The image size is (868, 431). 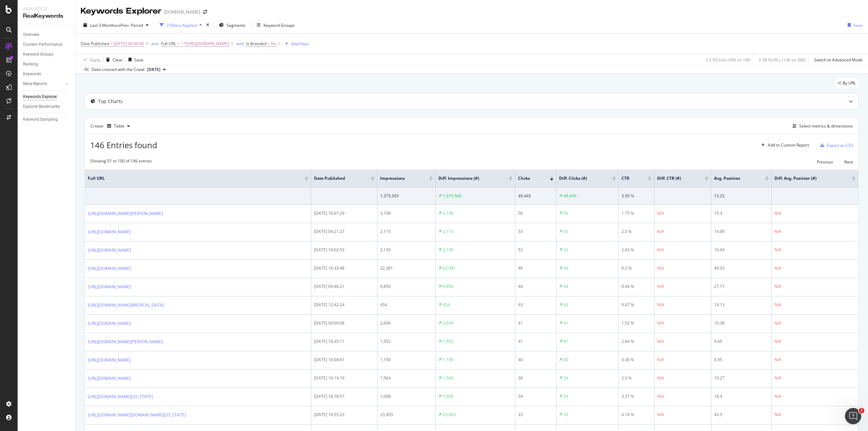 I want to click on span: Diff. CTR (#), so click(x=676, y=179).